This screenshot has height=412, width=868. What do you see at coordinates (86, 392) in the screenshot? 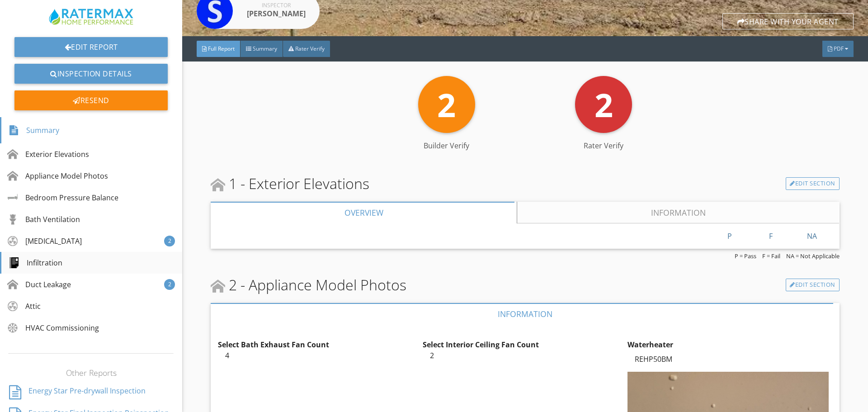
I see `div: Energy Star Pre-drywall Inspection` at bounding box center [86, 392].